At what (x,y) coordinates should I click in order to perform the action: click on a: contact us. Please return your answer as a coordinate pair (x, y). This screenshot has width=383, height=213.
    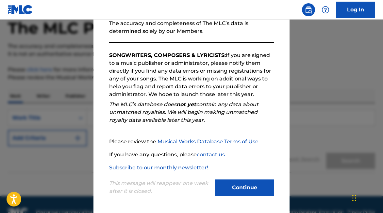
    Looking at the image, I should click on (211, 155).